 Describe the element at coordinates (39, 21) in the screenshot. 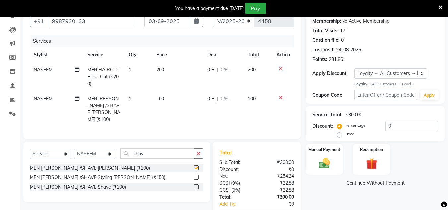

I see `button: +91` at that location.